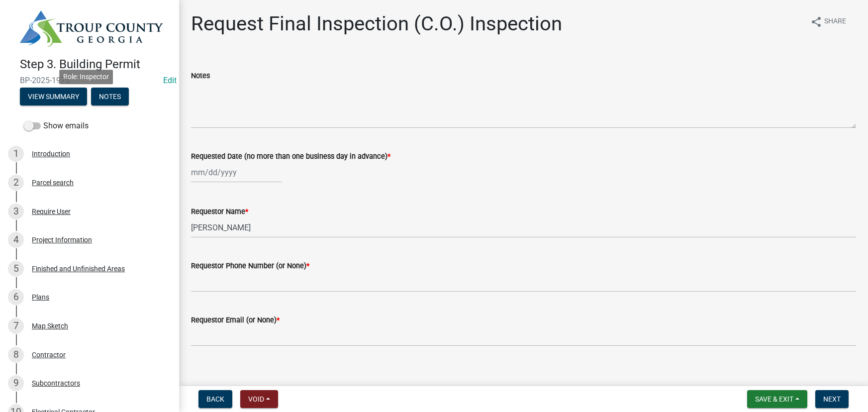 Image resolution: width=868 pixels, height=412 pixels. Describe the element at coordinates (51, 212) in the screenshot. I see `div: Require User` at that location.